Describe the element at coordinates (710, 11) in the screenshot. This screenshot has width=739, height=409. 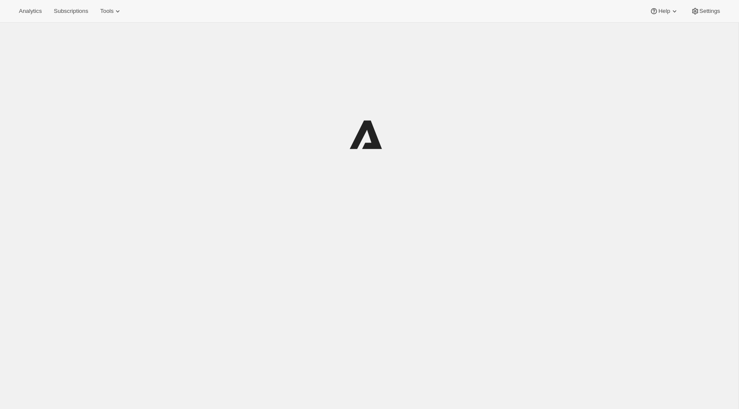
I see `span: Settings` at that location.